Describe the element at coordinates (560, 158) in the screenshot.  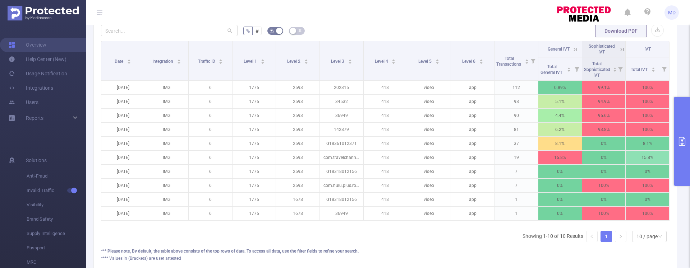
I see `p: 15.8%` at that location.